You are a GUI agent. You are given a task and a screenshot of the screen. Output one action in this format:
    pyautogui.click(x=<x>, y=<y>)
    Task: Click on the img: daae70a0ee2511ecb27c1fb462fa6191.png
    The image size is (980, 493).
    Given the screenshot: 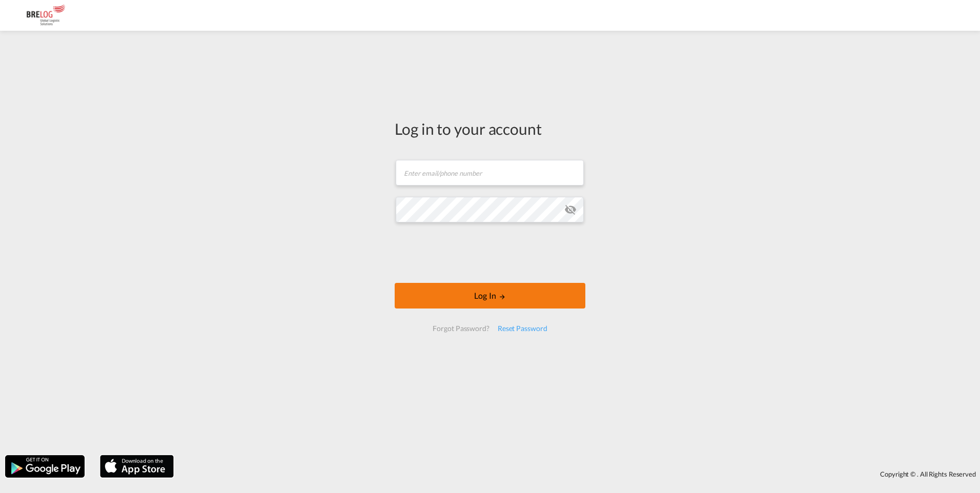 What is the action you would take?
    pyautogui.click(x=50, y=16)
    